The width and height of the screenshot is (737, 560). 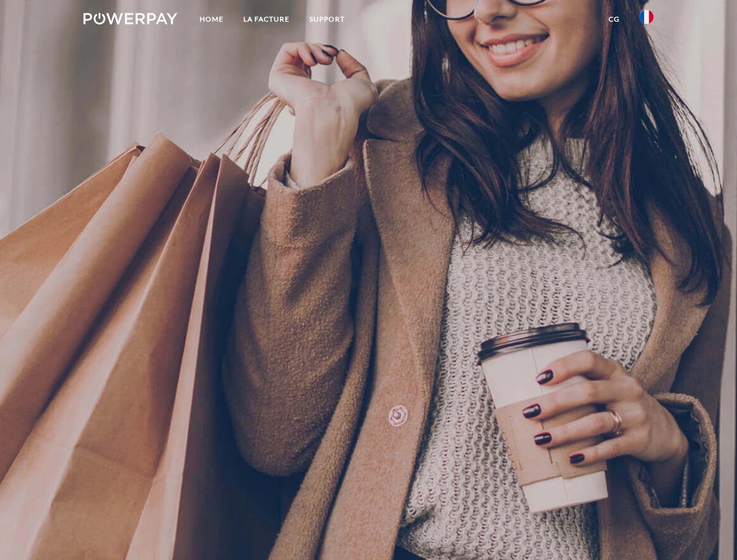 I want to click on a: CG, so click(x=614, y=19).